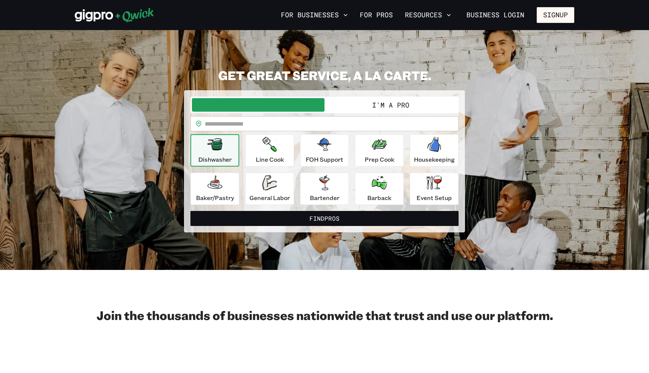  I want to click on button: FindPros, so click(325, 218).